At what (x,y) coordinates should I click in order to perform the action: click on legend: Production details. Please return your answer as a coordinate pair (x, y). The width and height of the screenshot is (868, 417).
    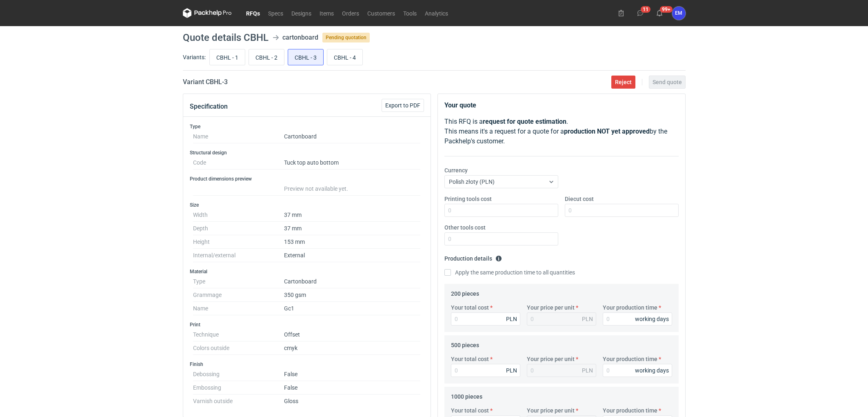
    Looking at the image, I should click on (473, 257).